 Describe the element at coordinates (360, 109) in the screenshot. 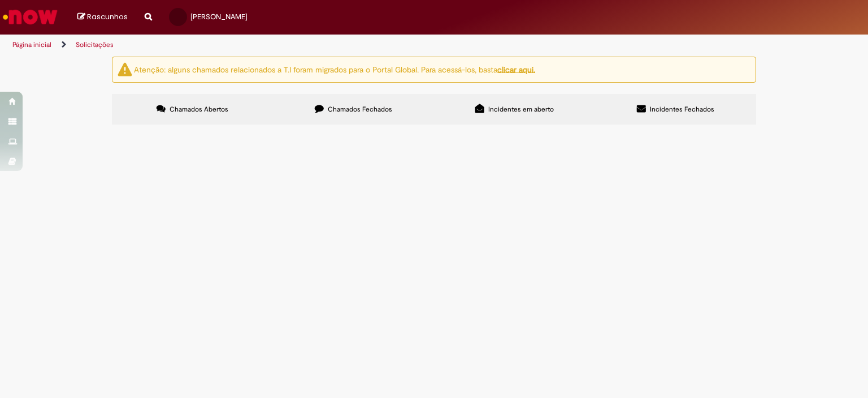

I see `span: Chamados Fechados` at that location.